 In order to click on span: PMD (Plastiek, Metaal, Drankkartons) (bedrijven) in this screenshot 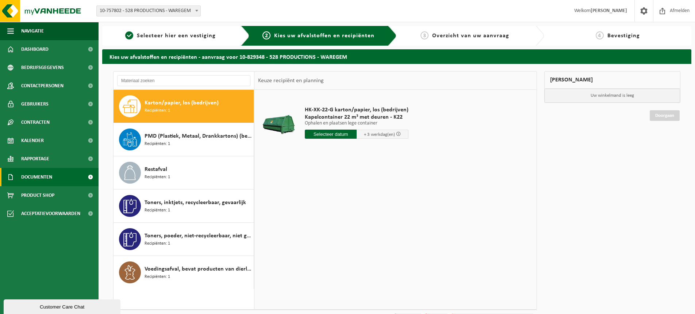, I will do `click(198, 136)`.